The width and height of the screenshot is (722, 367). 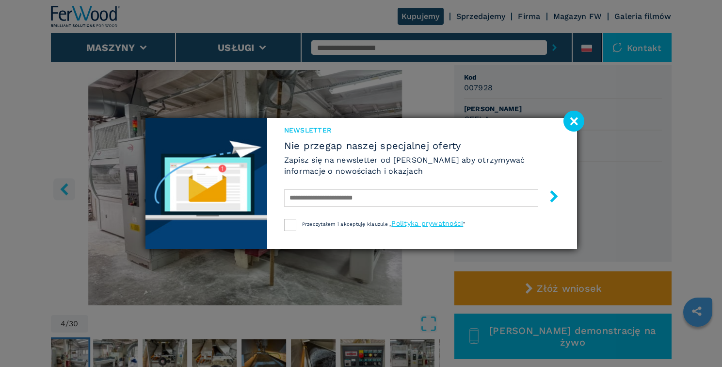 What do you see at coordinates (549, 197) in the screenshot?
I see `button: submit-button` at bounding box center [549, 197].